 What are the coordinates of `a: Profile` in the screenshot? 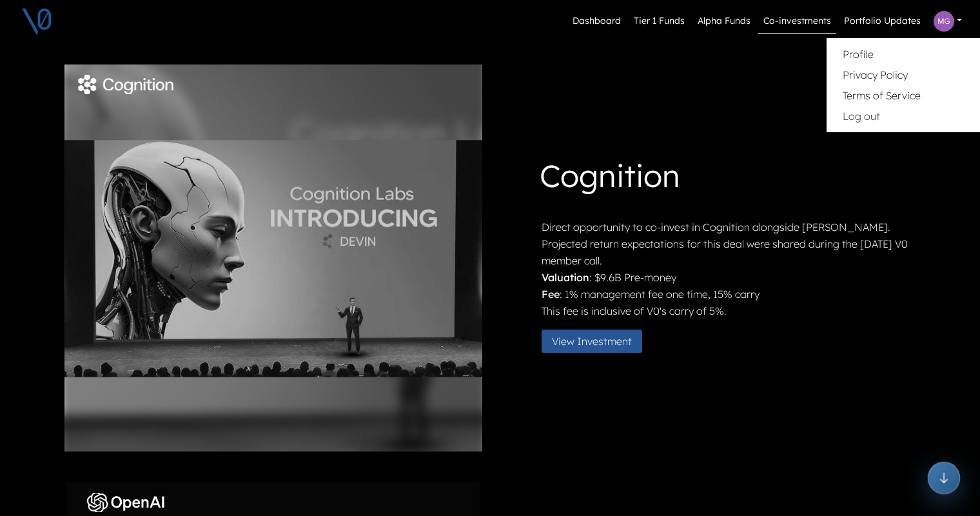 It's located at (858, 54).